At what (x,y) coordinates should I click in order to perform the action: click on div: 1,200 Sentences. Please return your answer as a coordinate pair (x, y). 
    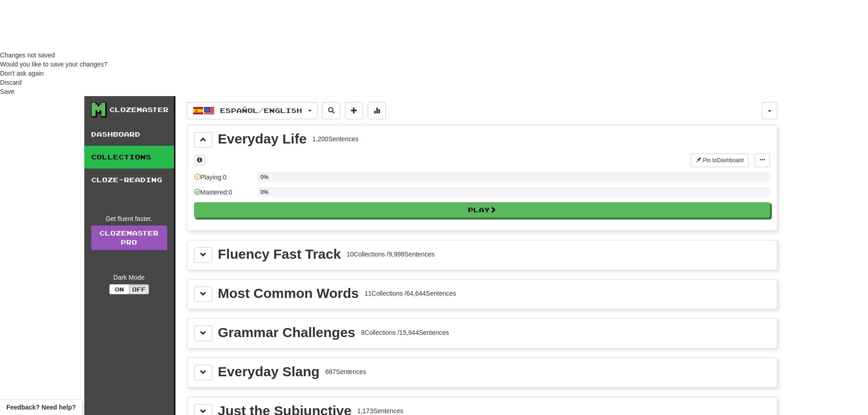
    Looking at the image, I should click on (336, 139).